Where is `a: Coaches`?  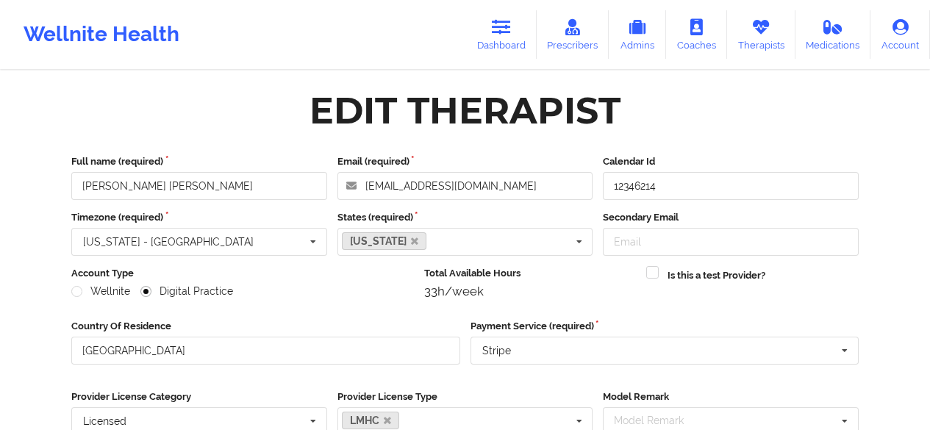
a: Coaches is located at coordinates (696, 35).